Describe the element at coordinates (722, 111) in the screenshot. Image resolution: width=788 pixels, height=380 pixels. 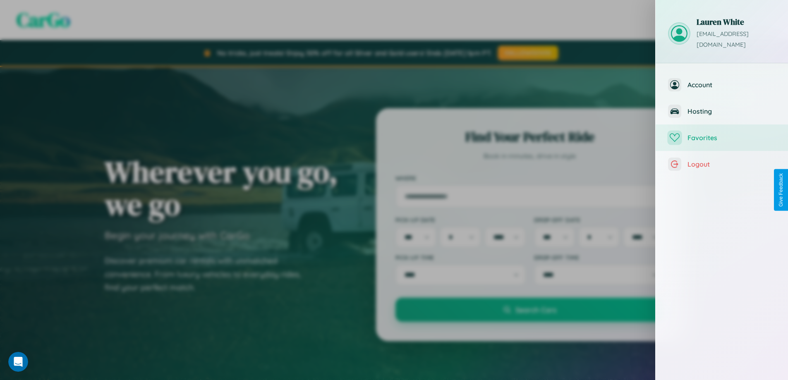
I see `button: Hosting` at that location.